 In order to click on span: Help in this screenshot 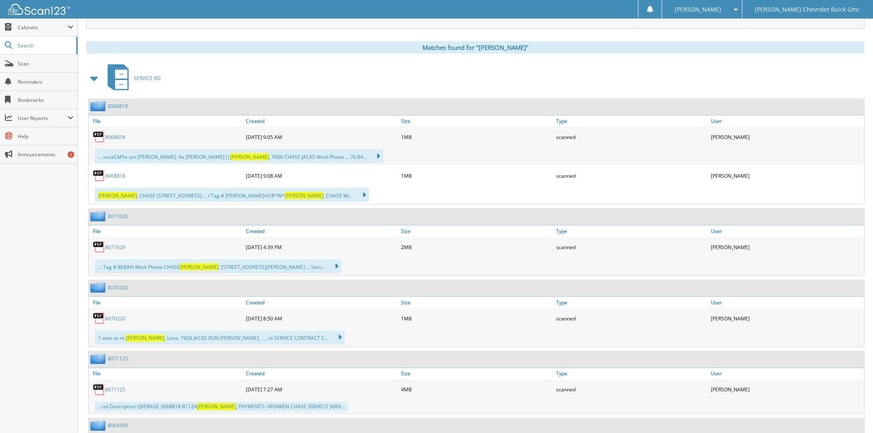, I will do `click(45, 136)`.